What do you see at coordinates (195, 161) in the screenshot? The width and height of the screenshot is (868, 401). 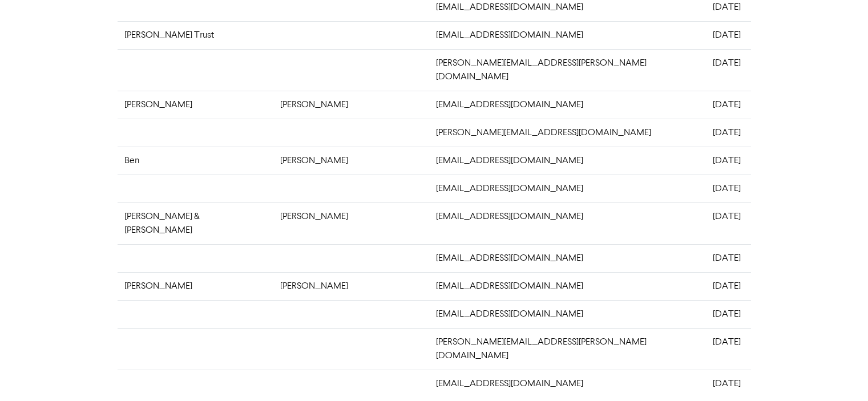 I see `td: Ben` at bounding box center [195, 161].